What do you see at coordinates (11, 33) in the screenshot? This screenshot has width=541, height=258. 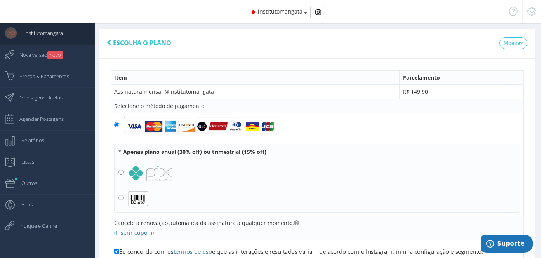 I see `img: User Image` at bounding box center [11, 33].